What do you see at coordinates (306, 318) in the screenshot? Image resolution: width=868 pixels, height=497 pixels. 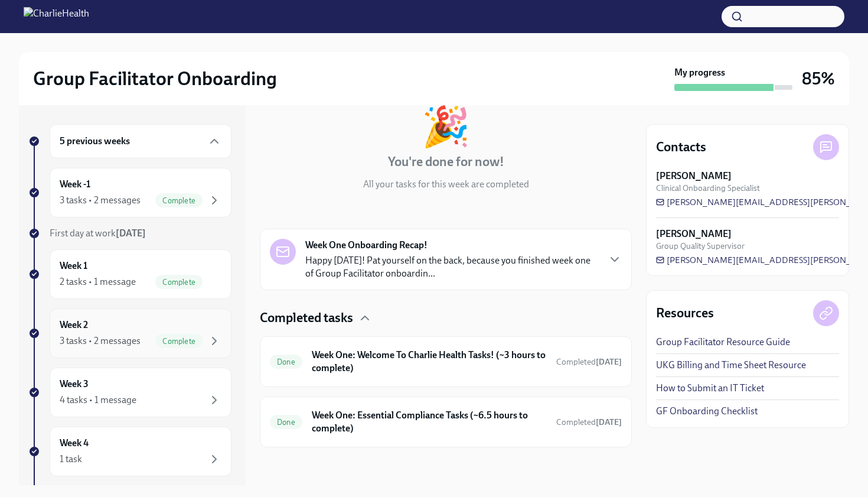 I see `h4: Completed tasks` at bounding box center [306, 318].